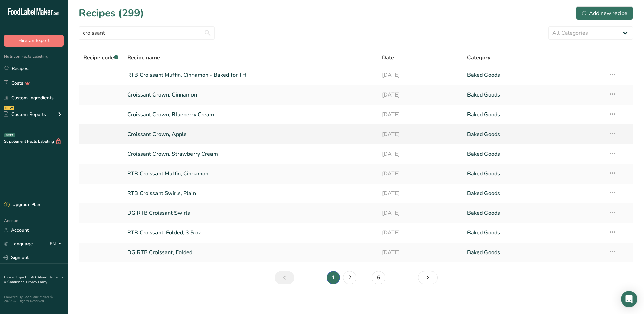  What do you see at coordinates (37, 282) in the screenshot?
I see `a: Privacy Policy` at bounding box center [37, 282].